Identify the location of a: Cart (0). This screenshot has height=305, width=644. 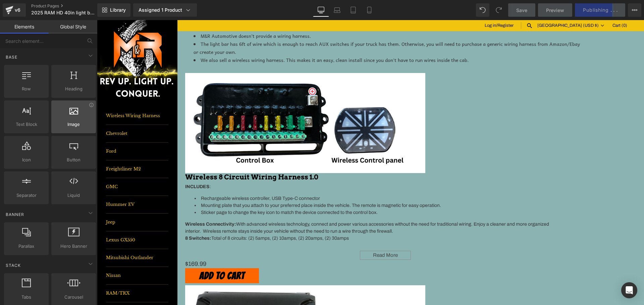
(523, 5).